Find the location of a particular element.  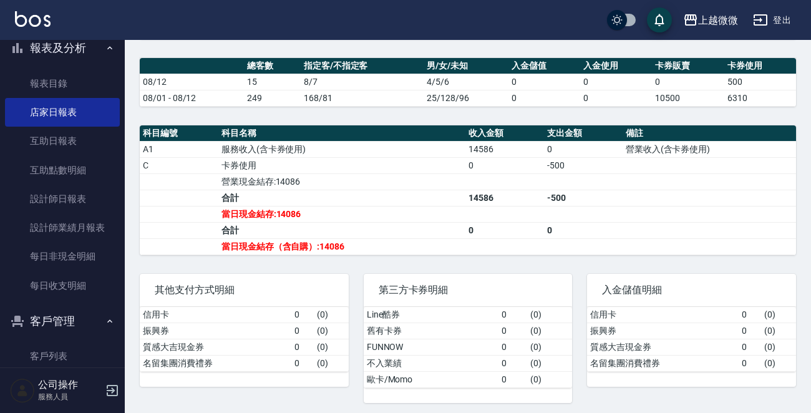

th: 收入金額 is located at coordinates (505, 134).